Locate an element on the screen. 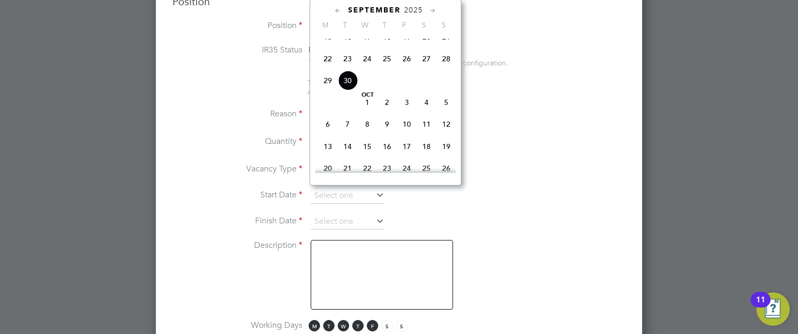 This screenshot has width=798, height=334. label: Position is located at coordinates (238, 25).